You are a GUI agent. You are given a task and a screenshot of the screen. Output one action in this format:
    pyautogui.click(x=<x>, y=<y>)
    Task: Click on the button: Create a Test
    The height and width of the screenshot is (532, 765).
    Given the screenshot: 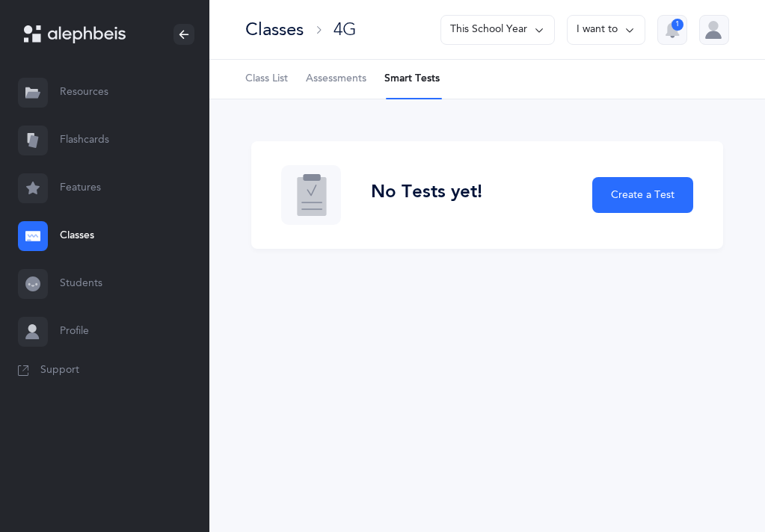 What is the action you would take?
    pyautogui.click(x=642, y=195)
    